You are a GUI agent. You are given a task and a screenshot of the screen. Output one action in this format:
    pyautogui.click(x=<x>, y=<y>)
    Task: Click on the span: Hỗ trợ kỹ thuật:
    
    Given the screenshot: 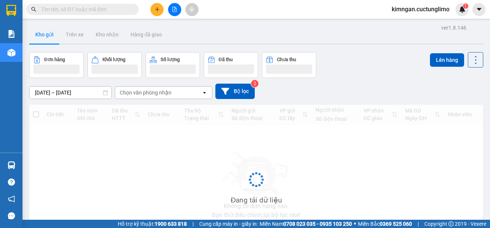 What is the action you would take?
    pyautogui.click(x=152, y=224)
    